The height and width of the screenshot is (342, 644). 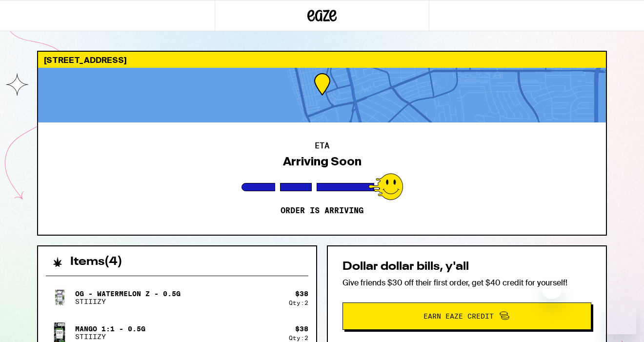 I want to click on p: Mango 1:1 - 0.5g, so click(x=111, y=329).